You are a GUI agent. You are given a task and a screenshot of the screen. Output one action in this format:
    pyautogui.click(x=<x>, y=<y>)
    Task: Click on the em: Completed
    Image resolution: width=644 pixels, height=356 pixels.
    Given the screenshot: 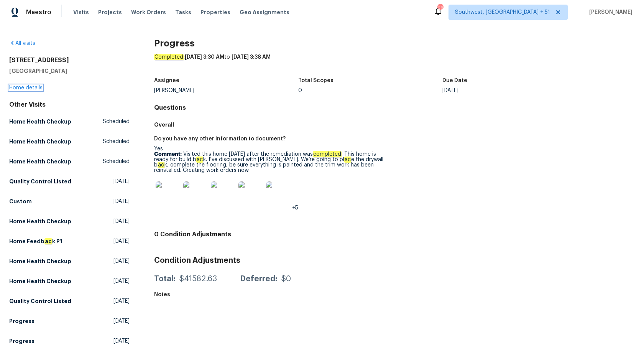 What is the action you would take?
    pyautogui.click(x=169, y=57)
    